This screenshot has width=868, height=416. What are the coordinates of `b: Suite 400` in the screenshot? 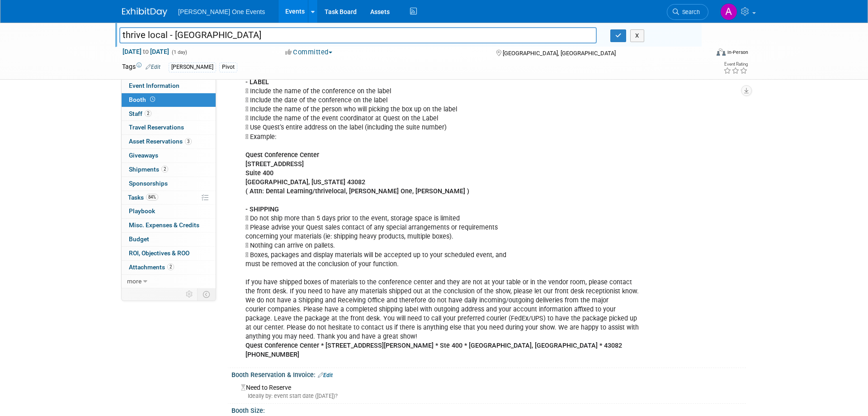 It's located at (260, 173).